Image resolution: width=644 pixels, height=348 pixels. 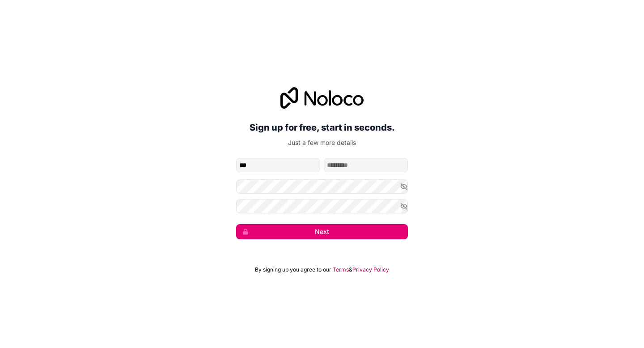 I want to click on a: Privacy Policy, so click(x=371, y=270).